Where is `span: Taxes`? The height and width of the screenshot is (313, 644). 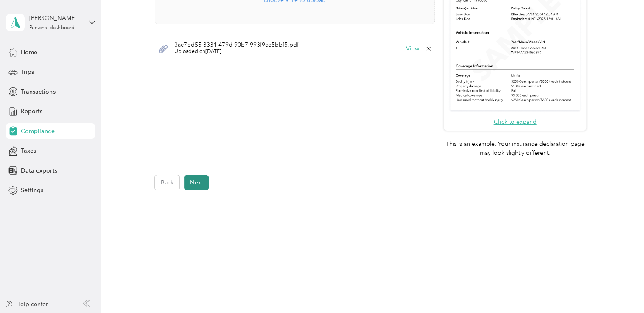 span: Taxes is located at coordinates (28, 151).